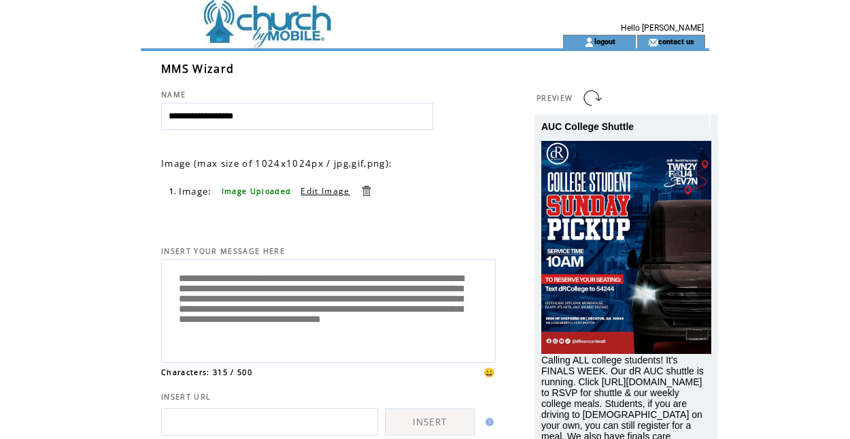 The width and height of the screenshot is (850, 439). I want to click on span: INSERT YOUR MESSAGE HERE, so click(223, 251).